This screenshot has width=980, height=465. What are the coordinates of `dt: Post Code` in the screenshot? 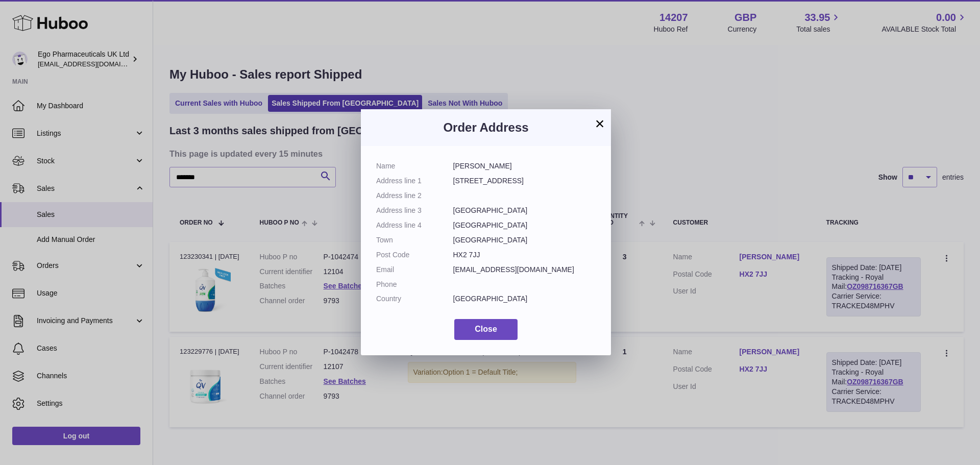 It's located at (415, 254).